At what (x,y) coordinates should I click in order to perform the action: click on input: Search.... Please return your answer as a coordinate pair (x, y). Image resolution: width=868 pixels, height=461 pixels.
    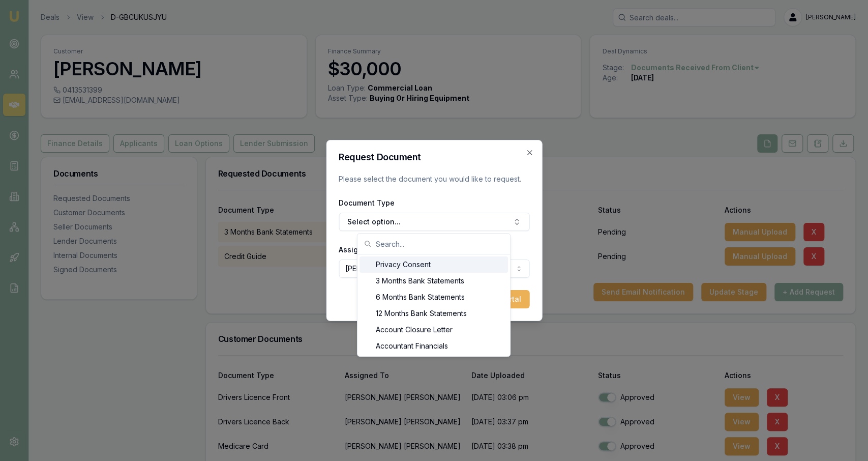
    Looking at the image, I should click on (440, 244).